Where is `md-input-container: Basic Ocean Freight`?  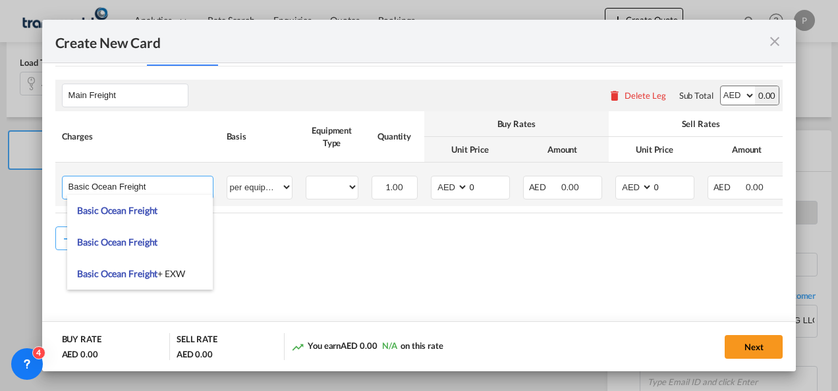
md-input-container: Basic Ocean Freight is located at coordinates (138, 186).